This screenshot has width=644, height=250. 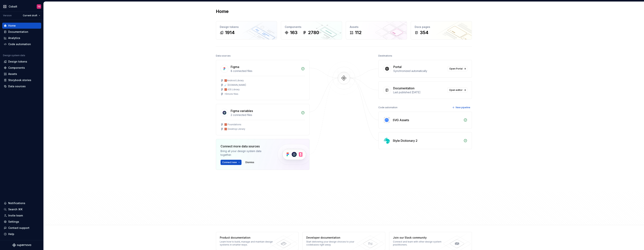 What do you see at coordinates (419, 71) in the screenshot?
I see `div: Synchronized automatically` at bounding box center [419, 71].